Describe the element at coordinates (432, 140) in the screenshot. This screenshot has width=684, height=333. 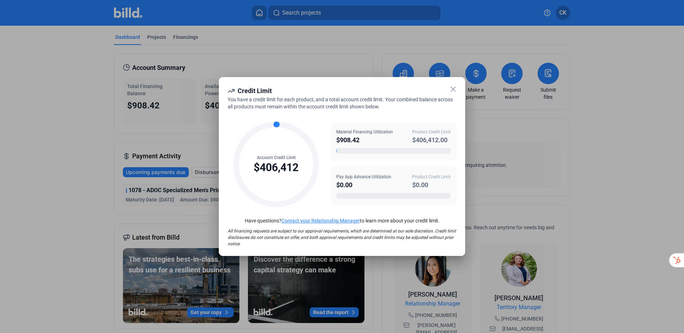
I see `div: $406,412.00` at that location.